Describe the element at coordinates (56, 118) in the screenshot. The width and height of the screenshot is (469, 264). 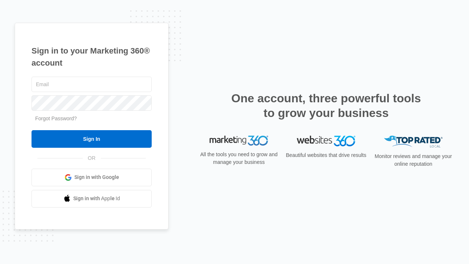
I see `a: Forgot Password?` at that location.